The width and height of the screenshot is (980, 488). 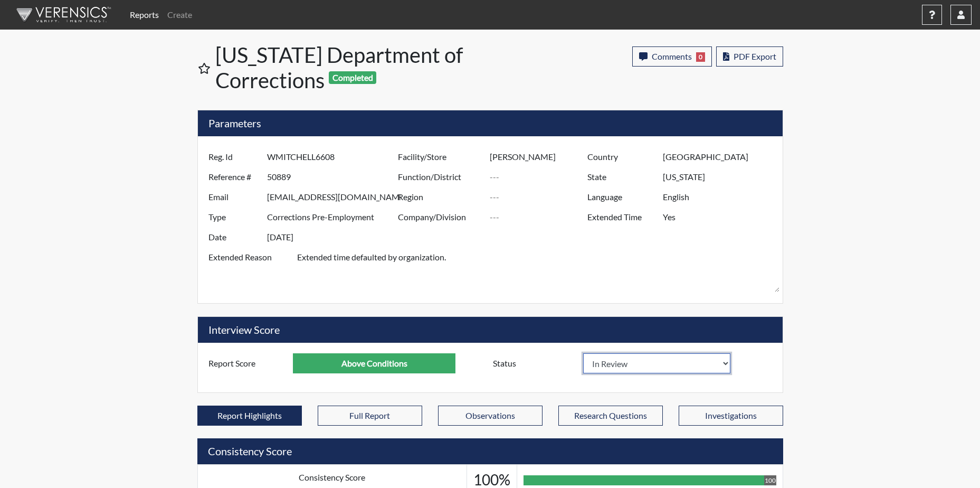 What do you see at coordinates (440, 197) in the screenshot?
I see `label: Region` at bounding box center [440, 197].